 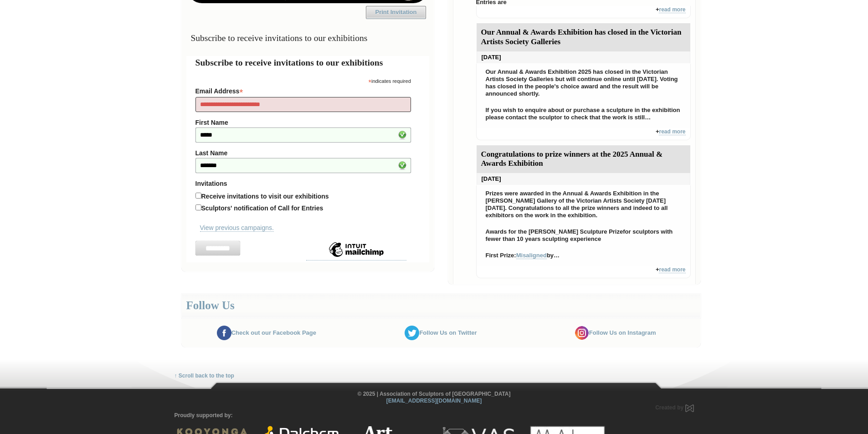 I want to click on a: Created by, so click(x=674, y=408).